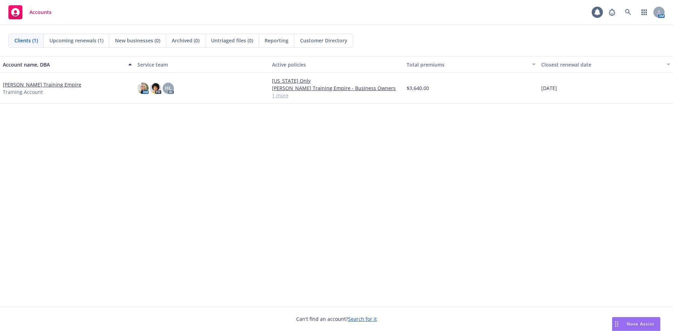  Describe the element at coordinates (336, 319) in the screenshot. I see `span: Can't find an account?` at that location.